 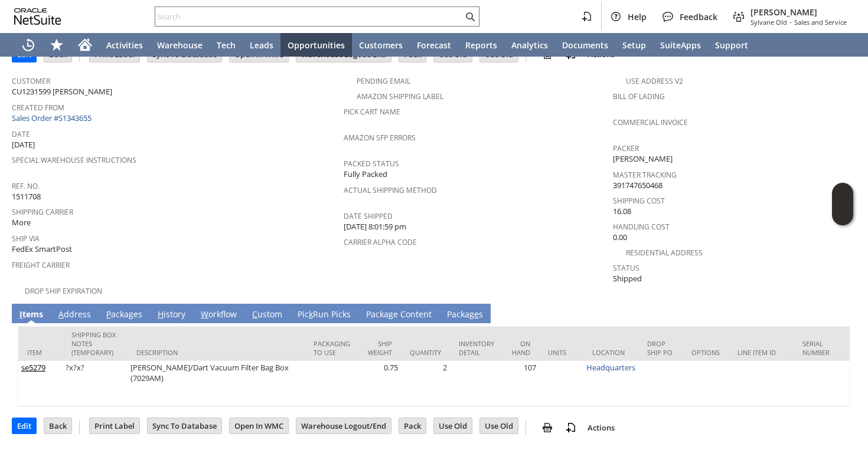 I want to click on a: PickRun Picks, so click(x=324, y=315).